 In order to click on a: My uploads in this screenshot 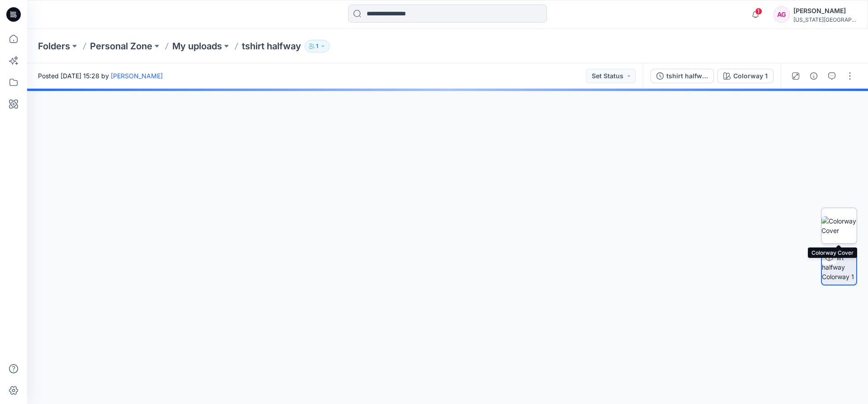, I will do `click(197, 46)`.